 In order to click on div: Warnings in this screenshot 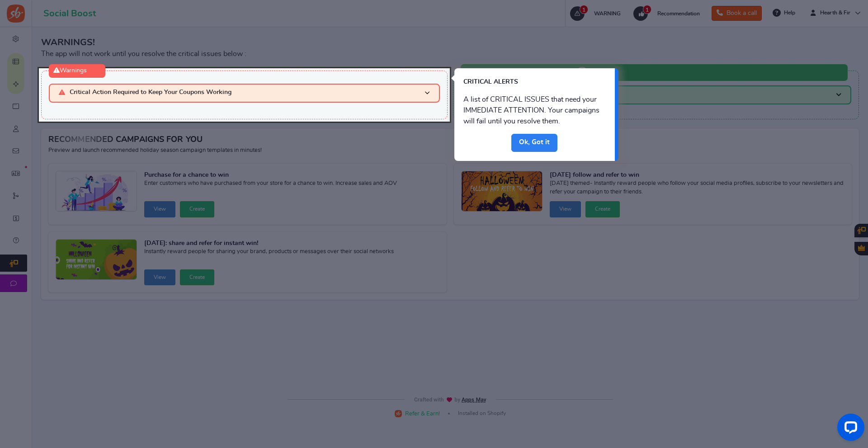, I will do `click(77, 71)`.